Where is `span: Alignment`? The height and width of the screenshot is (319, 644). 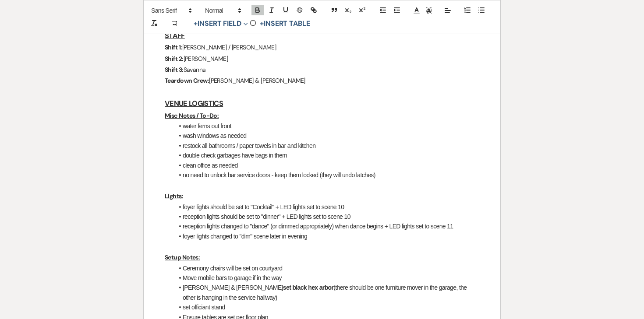 span: Alignment is located at coordinates (448, 11).